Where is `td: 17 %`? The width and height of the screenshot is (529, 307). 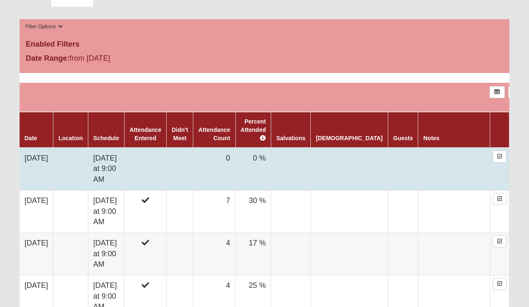
td: 17 % is located at coordinates (253, 254).